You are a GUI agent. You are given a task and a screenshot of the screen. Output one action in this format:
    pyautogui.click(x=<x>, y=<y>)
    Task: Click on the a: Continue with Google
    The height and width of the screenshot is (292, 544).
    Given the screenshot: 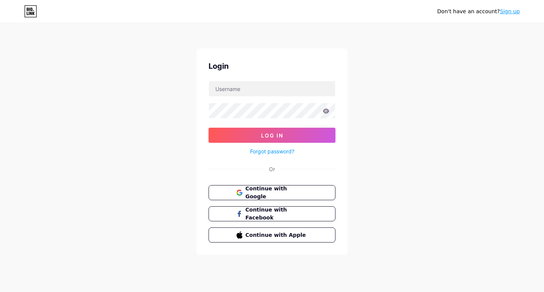 What is the action you would take?
    pyautogui.click(x=272, y=193)
    